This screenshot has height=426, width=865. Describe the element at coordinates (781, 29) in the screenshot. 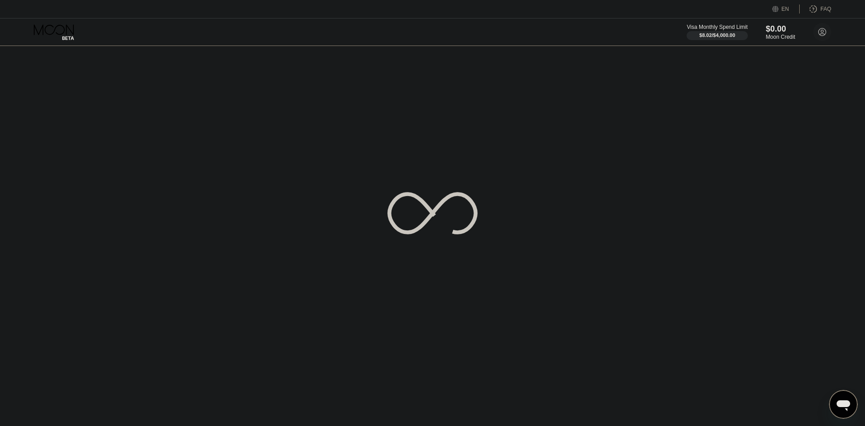

I see `div: $0.00` at that location.